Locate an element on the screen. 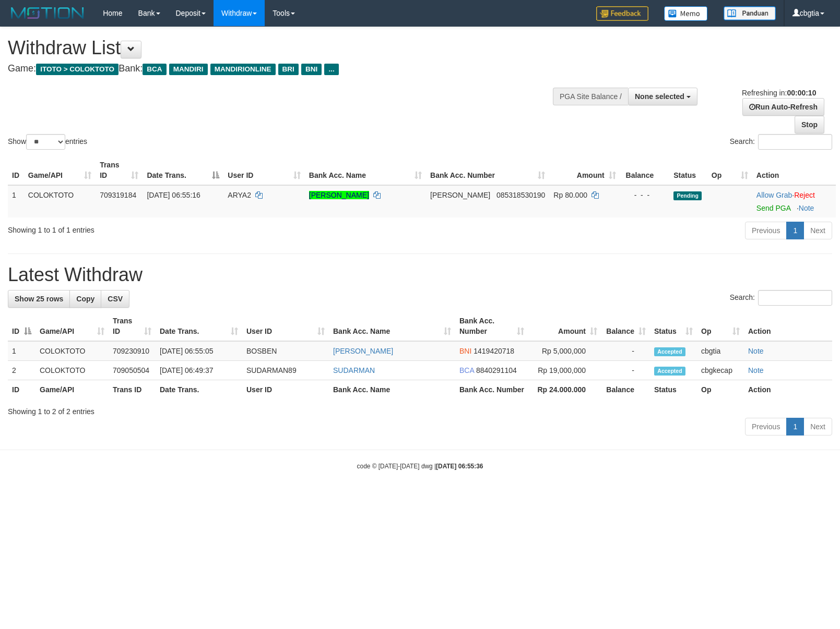 The width and height of the screenshot is (840, 629). img: Feedback.jpg is located at coordinates (622, 14).